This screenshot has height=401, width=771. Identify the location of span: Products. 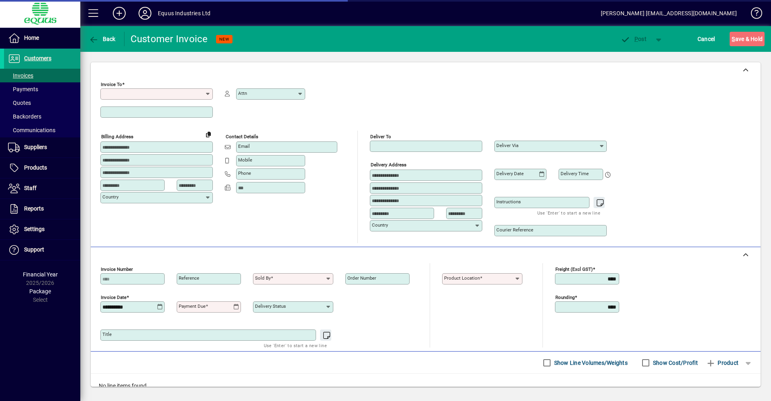
(35, 167).